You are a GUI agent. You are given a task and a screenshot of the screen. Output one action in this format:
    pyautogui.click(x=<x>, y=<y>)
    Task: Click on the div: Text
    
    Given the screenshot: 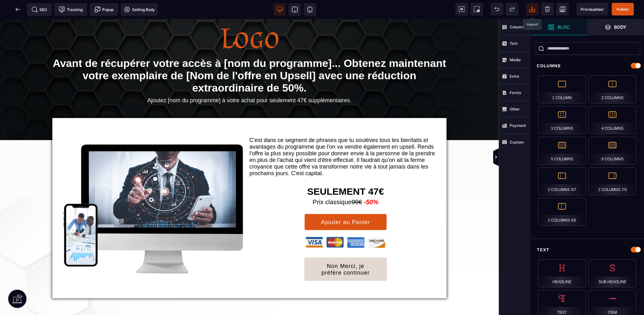 What is the action you would take?
    pyautogui.click(x=588, y=250)
    